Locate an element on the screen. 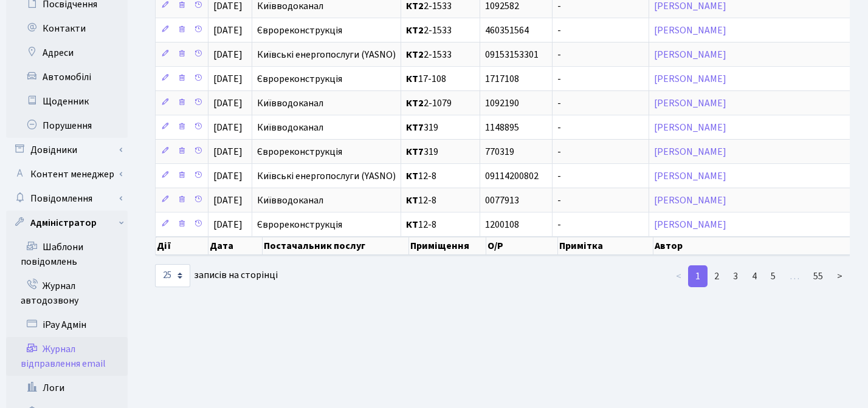 The width and height of the screenshot is (868, 408). a: Шаблони повідомлень is located at coordinates (67, 254).